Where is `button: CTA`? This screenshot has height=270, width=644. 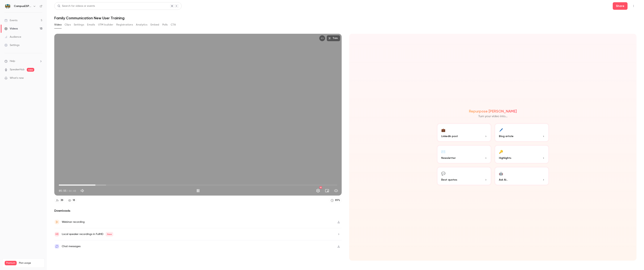
button: CTA is located at coordinates (173, 25).